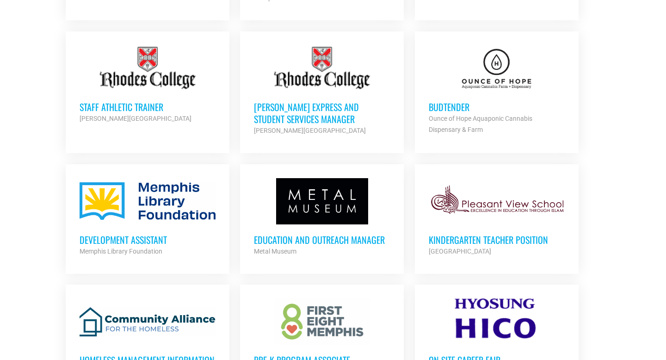 This screenshot has height=360, width=666. What do you see at coordinates (322, 239) in the screenshot?
I see `h3: Education and Outreach Manager` at bounding box center [322, 239].